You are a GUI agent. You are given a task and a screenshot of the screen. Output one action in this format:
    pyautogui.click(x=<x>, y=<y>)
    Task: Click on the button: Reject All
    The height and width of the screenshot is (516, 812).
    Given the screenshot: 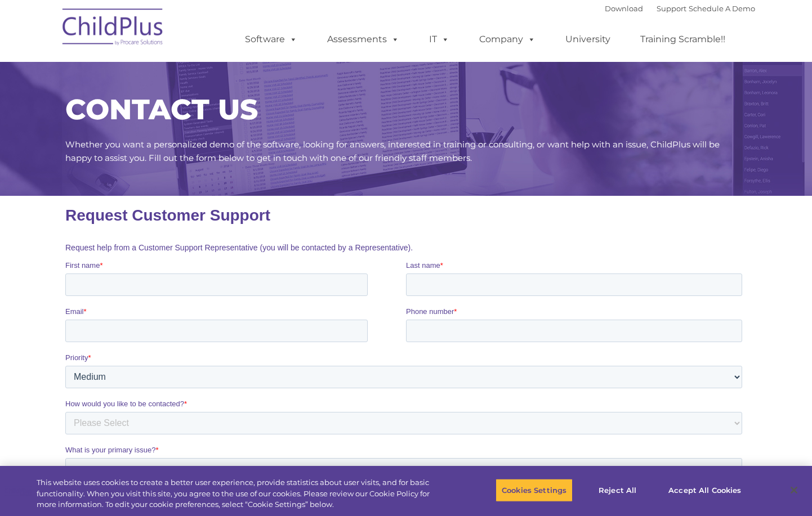 What is the action you would take?
    pyautogui.click(x=617, y=490)
    